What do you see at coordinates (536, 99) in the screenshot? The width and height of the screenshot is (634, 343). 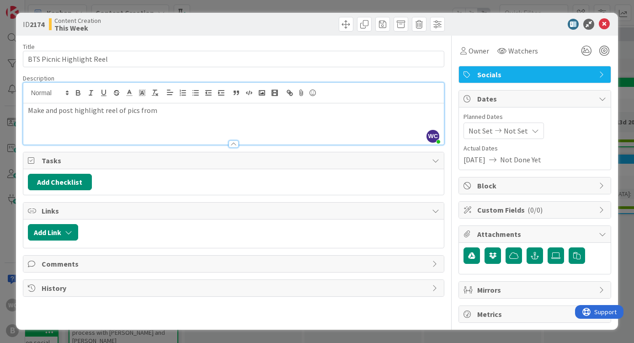 I see `span: Dates` at bounding box center [536, 99].